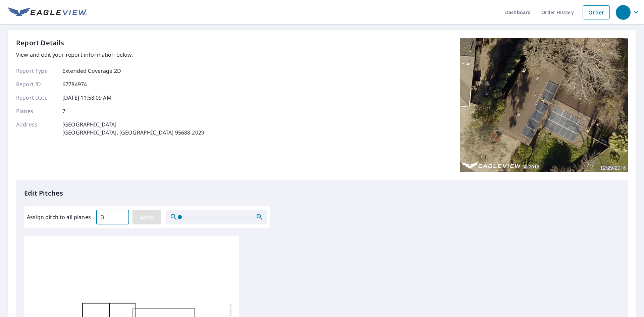  Describe the element at coordinates (92, 71) in the screenshot. I see `p: Extended Coverage 2D` at that location.